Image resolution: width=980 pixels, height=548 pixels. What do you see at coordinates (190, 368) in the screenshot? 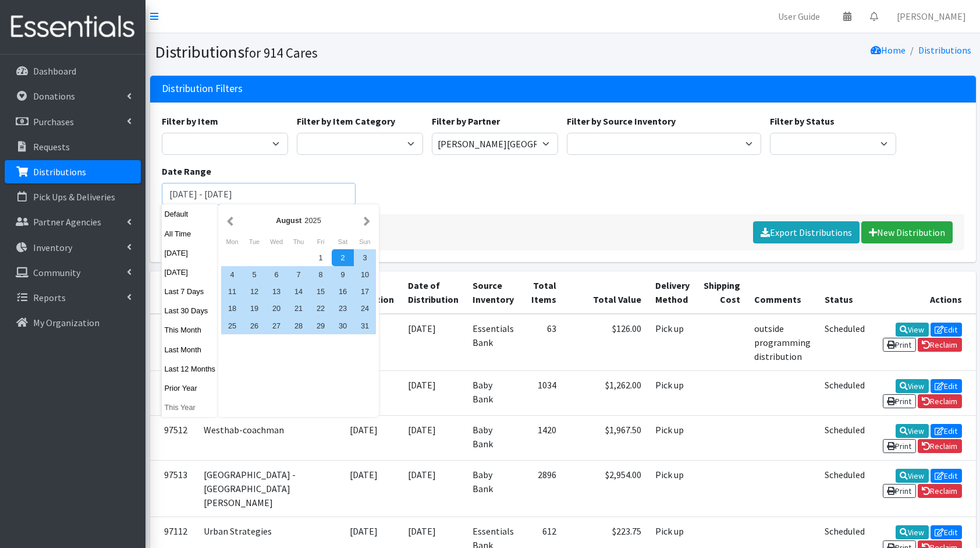
I see `button: Last 12 Months` at bounding box center [190, 368].